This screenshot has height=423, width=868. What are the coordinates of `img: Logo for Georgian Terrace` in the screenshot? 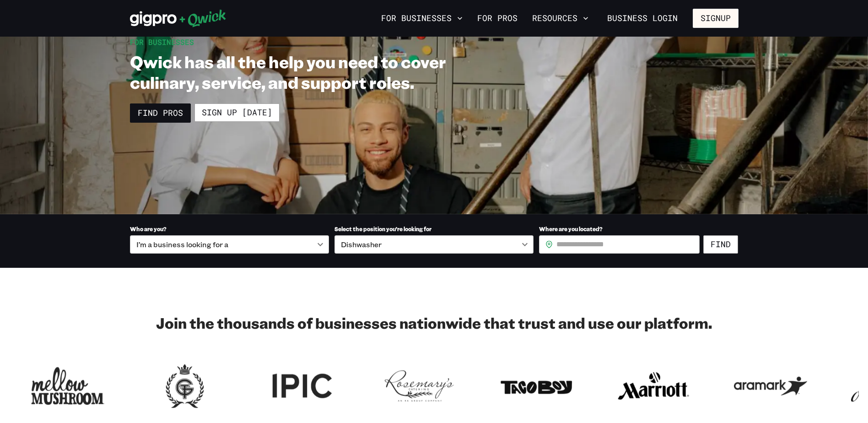 It's located at (185, 386).